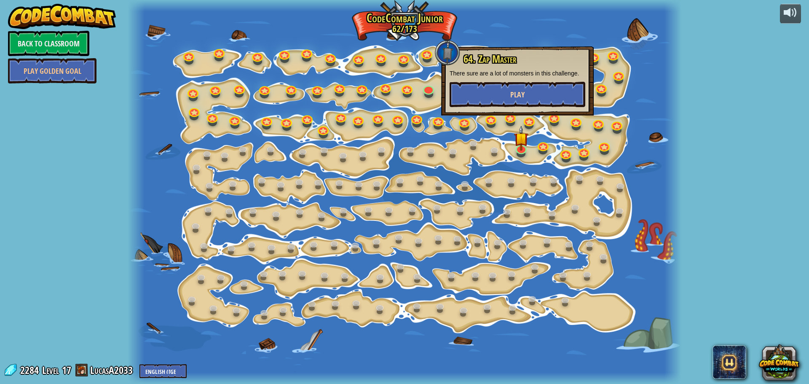 This screenshot has height=384, width=809. I want to click on img: level-banner-started.png, so click(521, 138).